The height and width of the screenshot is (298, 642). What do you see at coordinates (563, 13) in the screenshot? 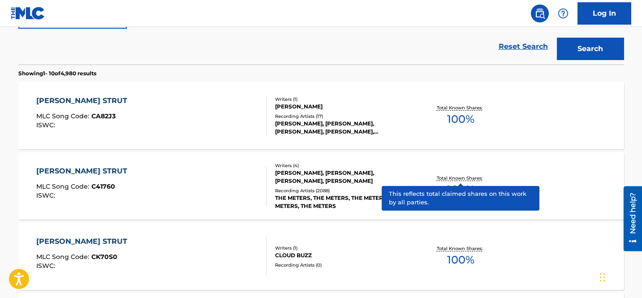
I see `img: help` at bounding box center [563, 13].